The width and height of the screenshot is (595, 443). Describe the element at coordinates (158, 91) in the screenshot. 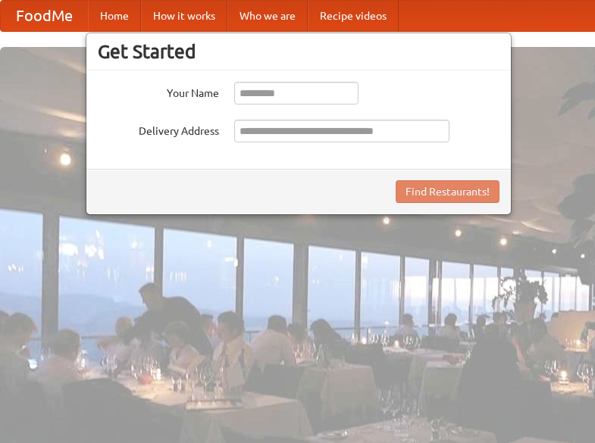

I see `label: Your Name` at that location.